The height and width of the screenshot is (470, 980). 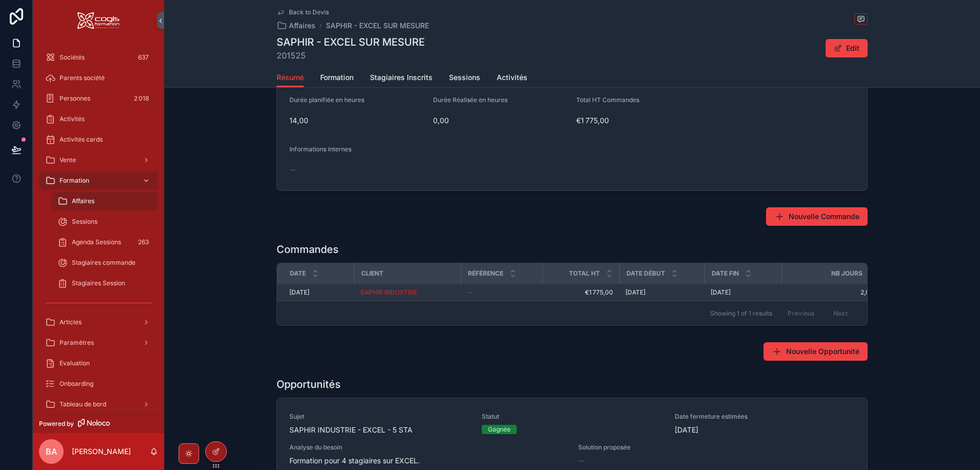 What do you see at coordinates (70, 322) in the screenshot?
I see `span: Articles` at bounding box center [70, 322].